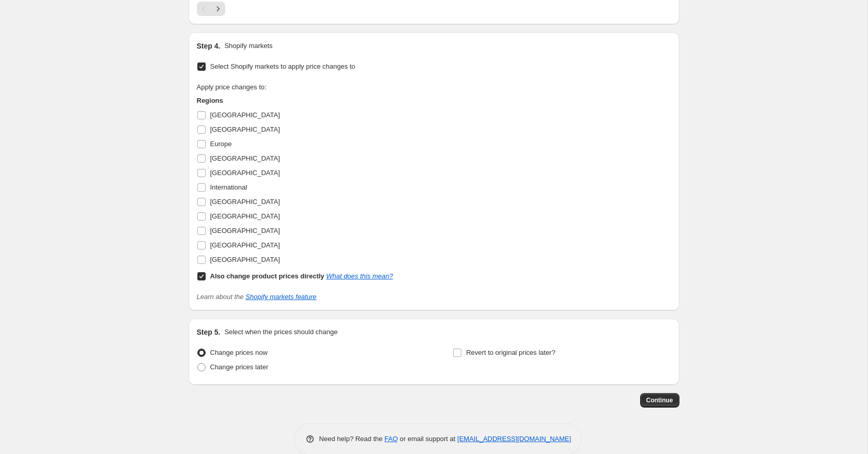 The width and height of the screenshot is (868, 454). I want to click on nav: Pagination, so click(211, 9).